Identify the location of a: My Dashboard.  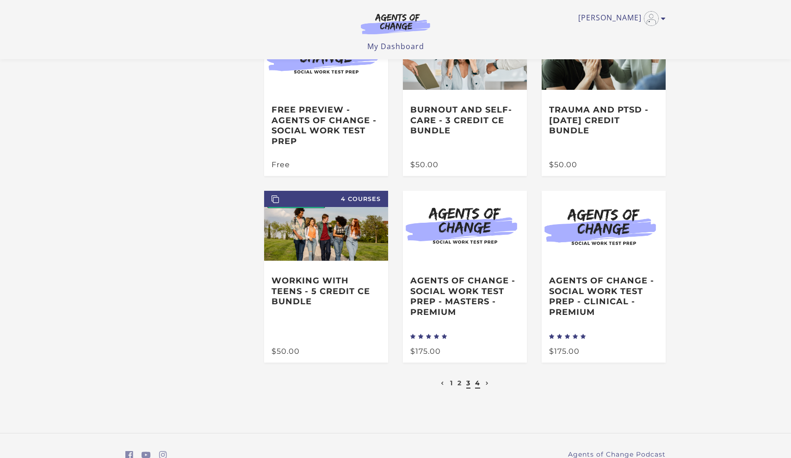
(396, 46).